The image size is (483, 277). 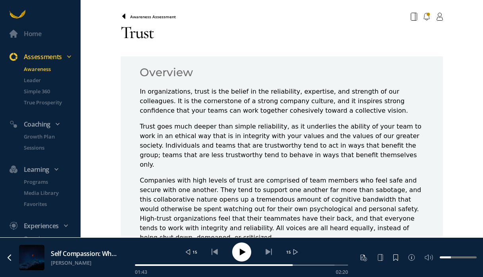 What do you see at coordinates (47, 136) in the screenshot?
I see `a: Growth Plan` at bounding box center [47, 136].